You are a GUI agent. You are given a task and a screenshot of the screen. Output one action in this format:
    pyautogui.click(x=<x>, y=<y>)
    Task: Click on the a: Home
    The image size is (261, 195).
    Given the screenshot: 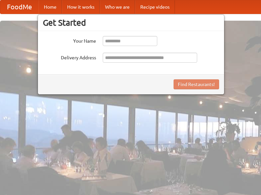 What is the action you would take?
    pyautogui.click(x=50, y=7)
    